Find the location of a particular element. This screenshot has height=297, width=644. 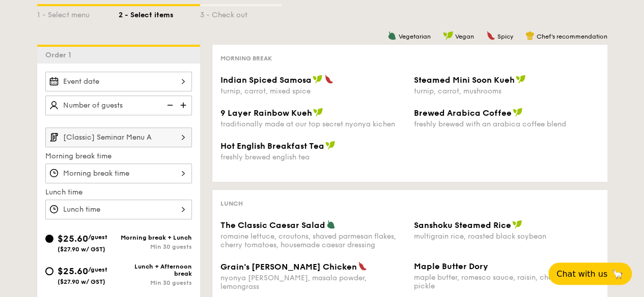

img: icon-reduce.1d2dbef1.svg is located at coordinates (169, 106).